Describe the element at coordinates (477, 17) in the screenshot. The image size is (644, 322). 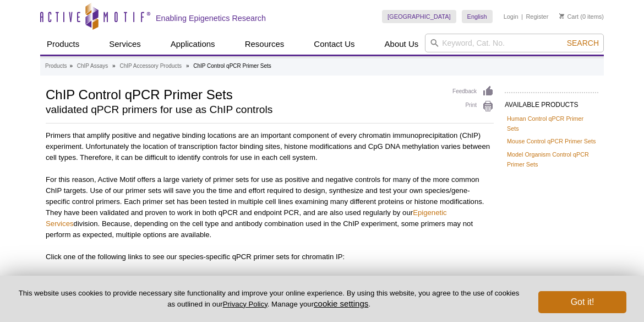
I see `a: English` at that location.